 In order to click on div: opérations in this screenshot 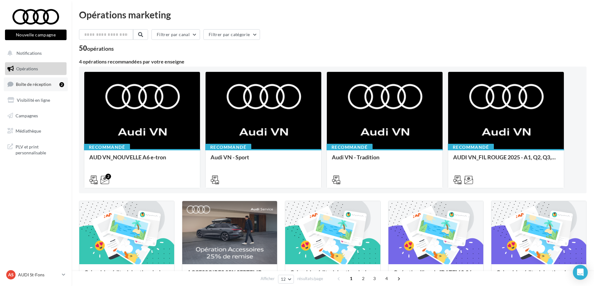, I will do `click(100, 49)`.